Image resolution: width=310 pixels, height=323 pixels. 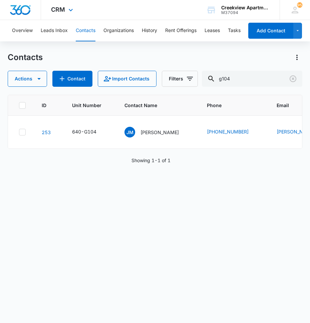 What do you see at coordinates (85, 31) in the screenshot?
I see `button: Contacts` at bounding box center [85, 31].